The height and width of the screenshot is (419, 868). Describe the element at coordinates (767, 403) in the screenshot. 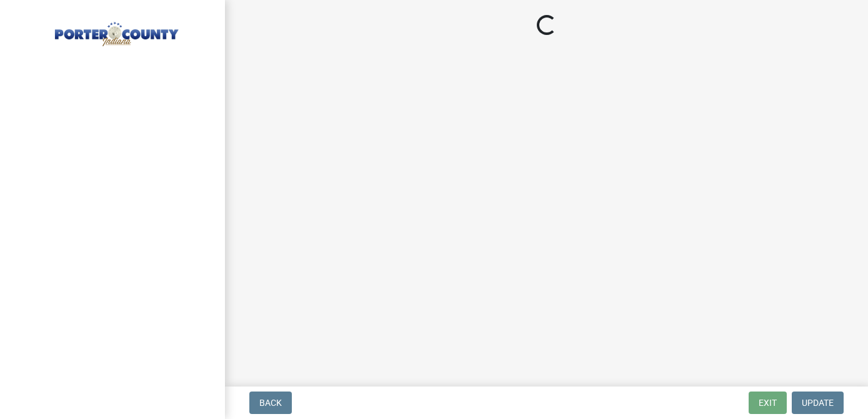

I see `button: Exit` at that location.